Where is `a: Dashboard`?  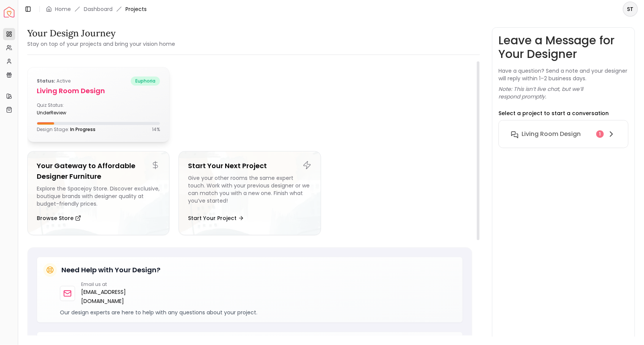
a: Dashboard is located at coordinates (98, 9).